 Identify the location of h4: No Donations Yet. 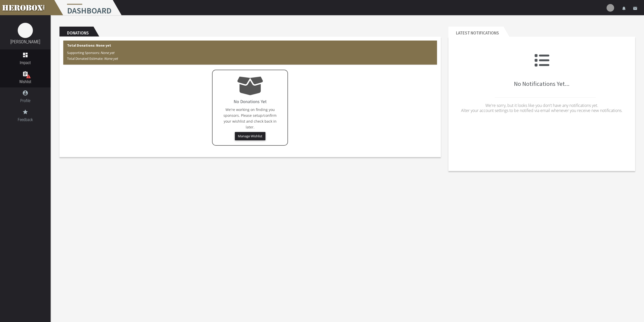
(250, 102).